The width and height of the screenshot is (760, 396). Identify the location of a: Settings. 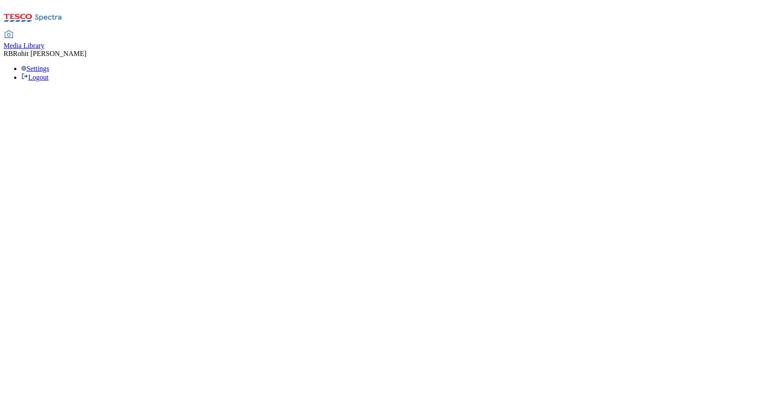
(35, 68).